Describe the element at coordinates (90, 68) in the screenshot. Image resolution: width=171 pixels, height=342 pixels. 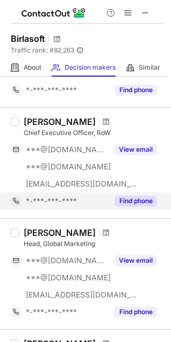
I see `span: Decision makers` at that location.